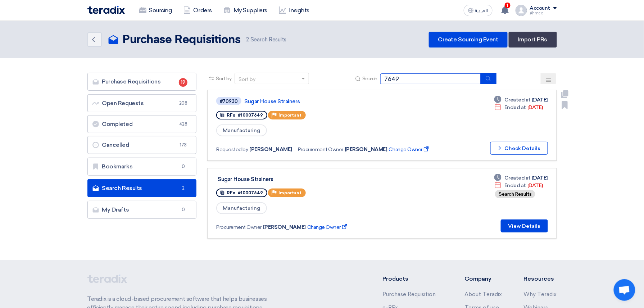 Image resolution: width=644 pixels, height=308 pixels. Describe the element at coordinates (106, 10) in the screenshot. I see `img: Teradix logo` at that location.